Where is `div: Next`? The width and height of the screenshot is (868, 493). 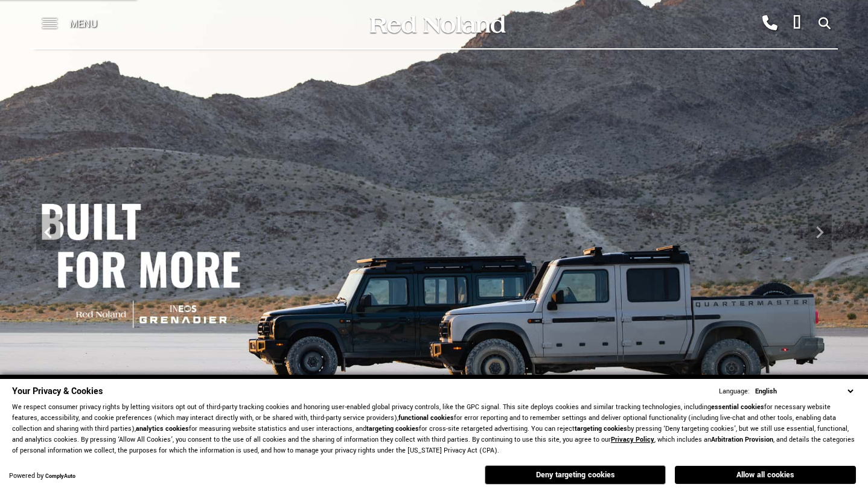 div: Next is located at coordinates (820, 232).